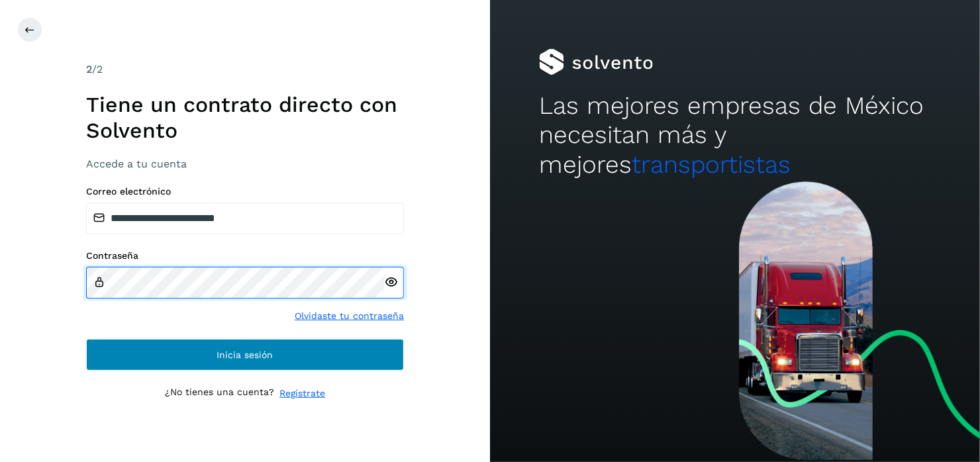  What do you see at coordinates (245, 118) in the screenshot?
I see `h1: Tiene un contrato directo con Solvento` at bounding box center [245, 118].